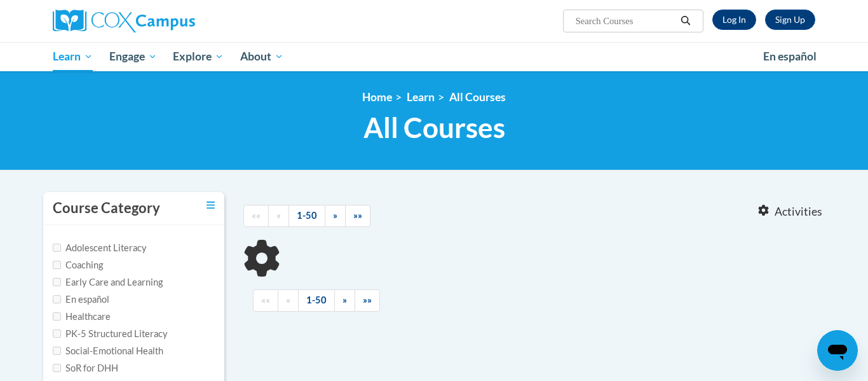 This screenshot has width=868, height=381. What do you see at coordinates (734, 19) in the screenshot?
I see `a: Log In` at bounding box center [734, 19].